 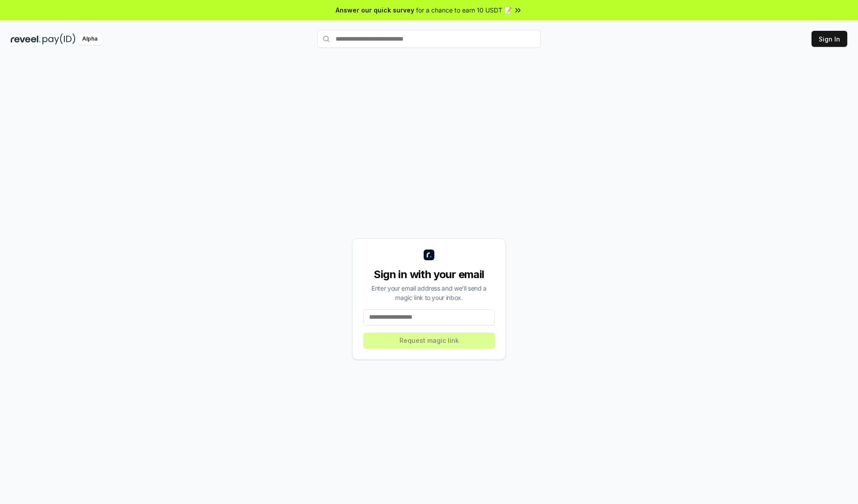 I want to click on img: reveel_dark, so click(x=26, y=39).